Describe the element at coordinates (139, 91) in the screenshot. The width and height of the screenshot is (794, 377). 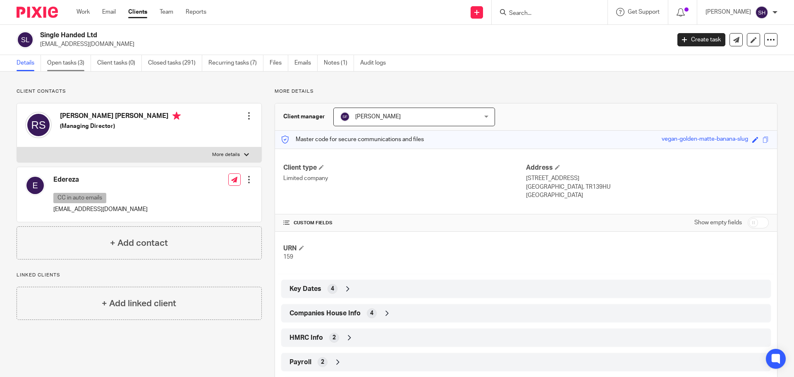
I see `p: Client contacts` at that location.